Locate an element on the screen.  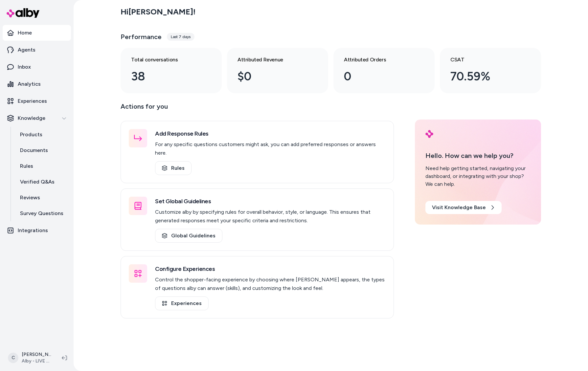
div: Need help getting started, navigating your dashboard, or integrating with your shop? We can help. is located at coordinates (478, 176).